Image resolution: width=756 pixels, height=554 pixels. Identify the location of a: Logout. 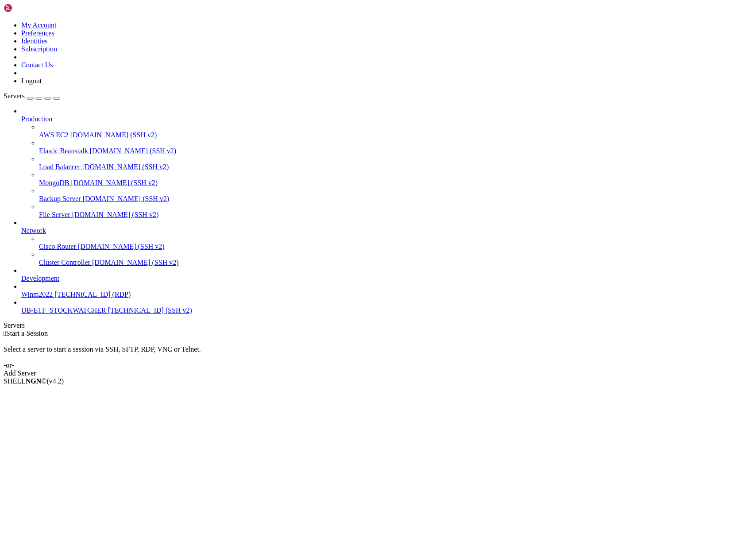
(31, 81).